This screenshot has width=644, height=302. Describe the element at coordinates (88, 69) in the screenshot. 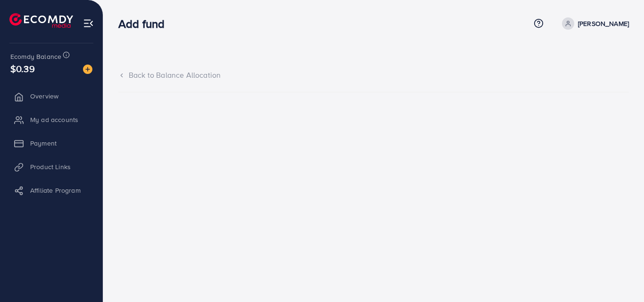

I see `img: image` at that location.